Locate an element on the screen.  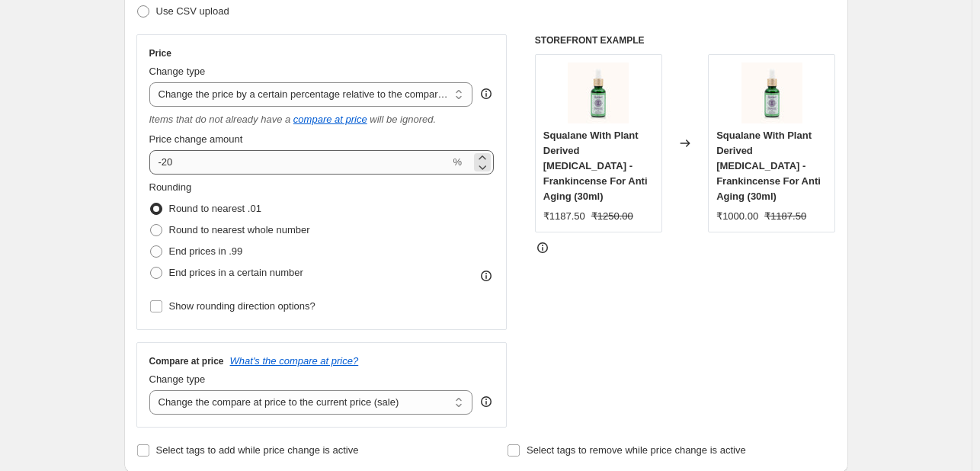
span: Rounding is located at coordinates (171, 187).